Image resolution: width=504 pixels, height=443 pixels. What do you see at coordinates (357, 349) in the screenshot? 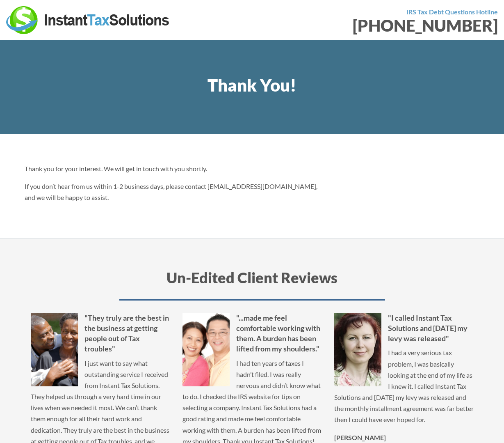
I see `img: Kathleen R.` at bounding box center [357, 349].